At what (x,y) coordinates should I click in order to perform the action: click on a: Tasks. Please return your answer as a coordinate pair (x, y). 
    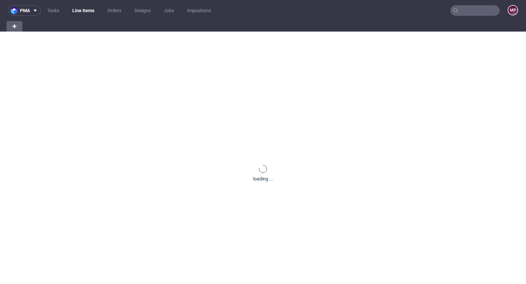
    Looking at the image, I should click on (53, 11).